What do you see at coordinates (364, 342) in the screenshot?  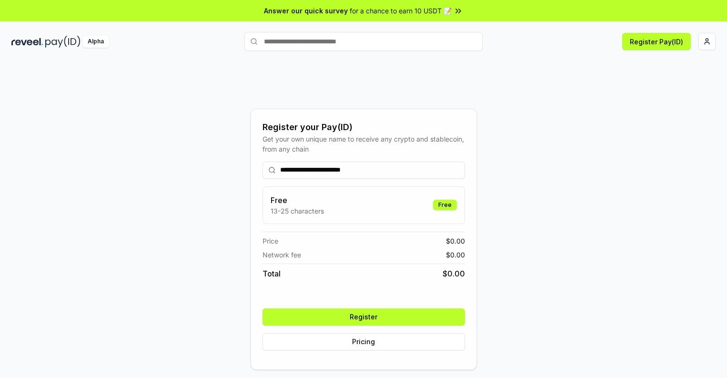 I see `button: Pricing` at bounding box center [364, 342].